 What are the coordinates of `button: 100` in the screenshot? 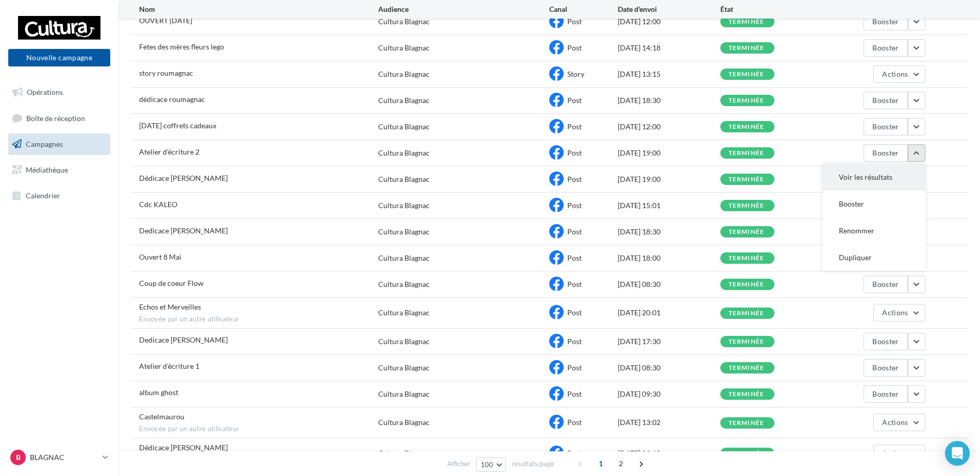 It's located at (491, 464).